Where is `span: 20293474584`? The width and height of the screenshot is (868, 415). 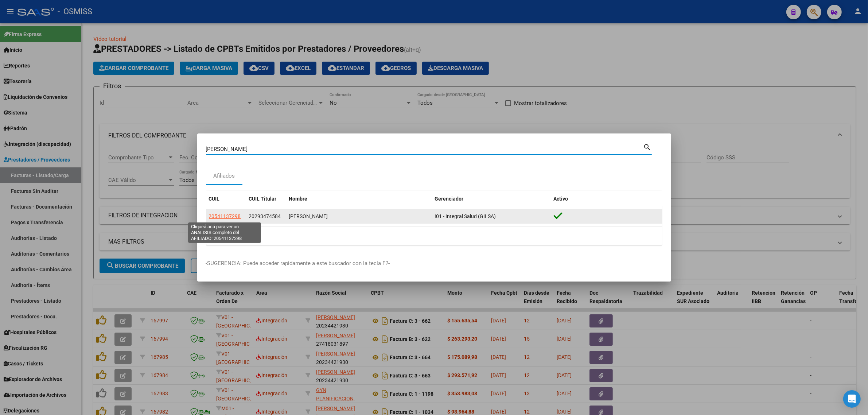 span: 20293474584 is located at coordinates (265, 216).